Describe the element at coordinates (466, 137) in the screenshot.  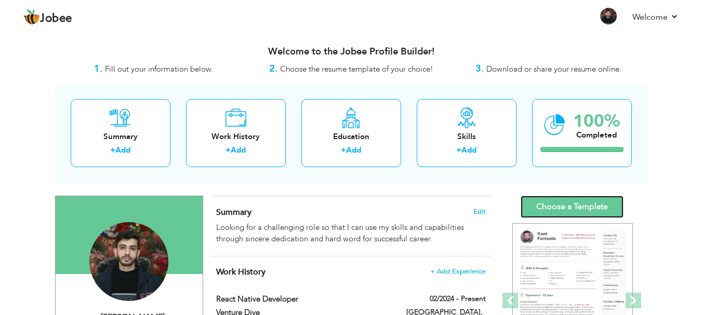
I see `div: Skills` at that location.